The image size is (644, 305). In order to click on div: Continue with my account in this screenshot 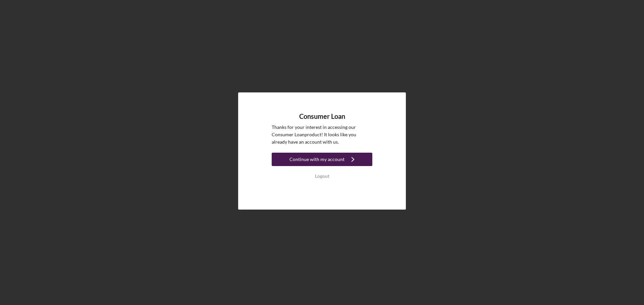, I will do `click(317, 160)`.